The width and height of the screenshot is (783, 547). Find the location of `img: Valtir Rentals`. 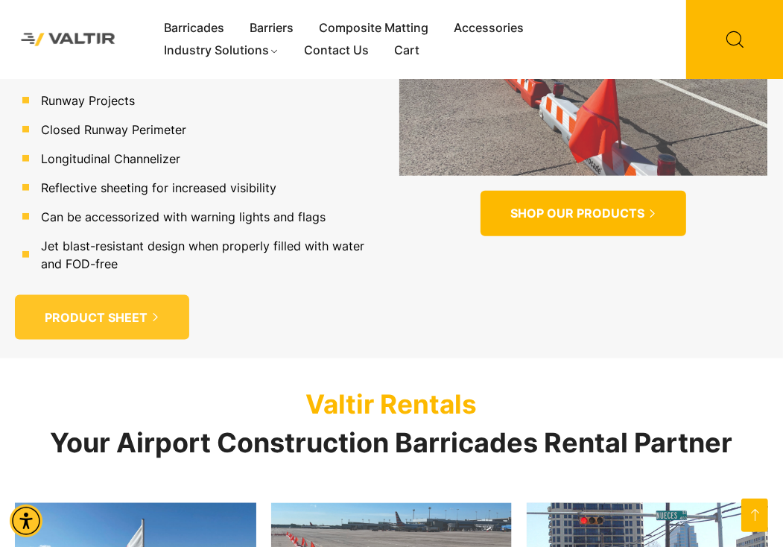

img: Valtir Rentals is located at coordinates (68, 39).